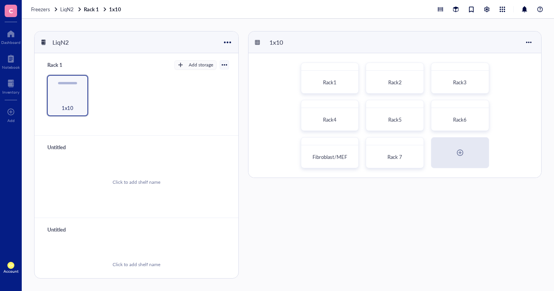  I want to click on span: KH, so click(11, 265).